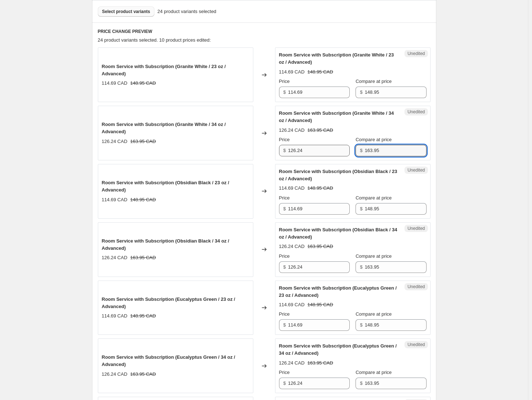 This screenshot has height=400, width=532. Describe the element at coordinates (126, 12) in the screenshot. I see `span: Select product variants` at that location.